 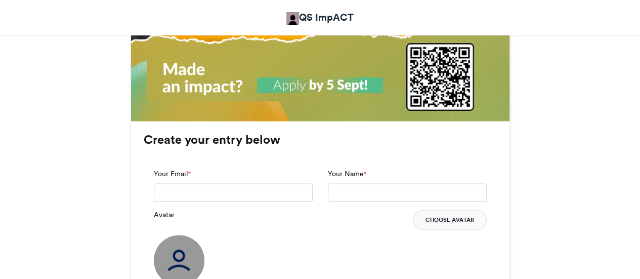 What do you see at coordinates (347, 173) in the screenshot?
I see `label: Your Name` at bounding box center [347, 173].